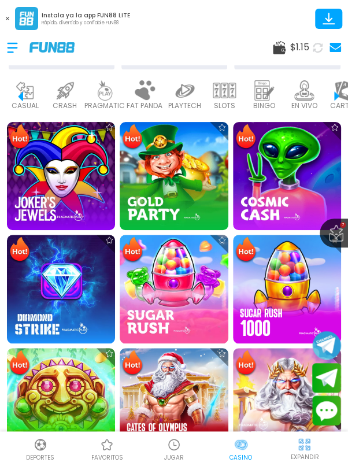  What do you see at coordinates (105, 106) in the screenshot?
I see `p: PRAGMATIC` at bounding box center [105, 106].